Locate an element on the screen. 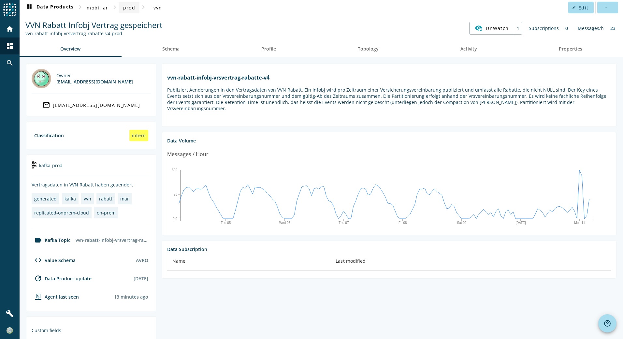  div: replicated-onprem-cloud is located at coordinates (62, 212).